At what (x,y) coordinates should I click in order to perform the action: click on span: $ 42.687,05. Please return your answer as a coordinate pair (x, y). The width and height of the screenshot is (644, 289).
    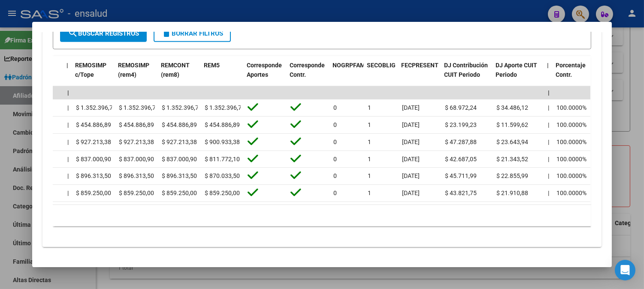
    Looking at the image, I should click on (461, 159).